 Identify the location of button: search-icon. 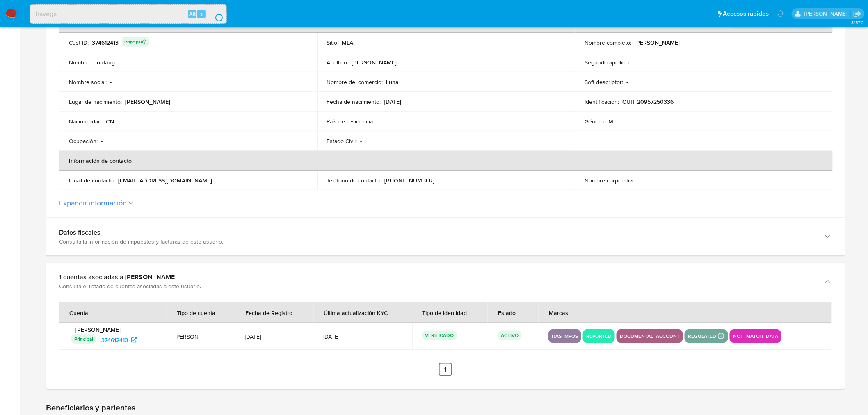
(215, 14).